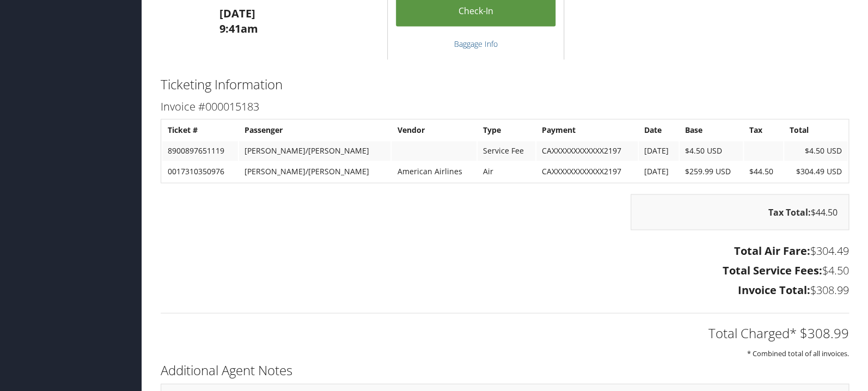 The height and width of the screenshot is (391, 868). I want to click on th: Vendor, so click(434, 130).